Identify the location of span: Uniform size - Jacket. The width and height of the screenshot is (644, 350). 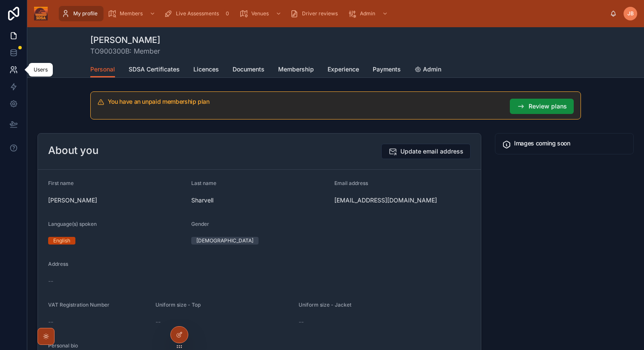
(325, 305).